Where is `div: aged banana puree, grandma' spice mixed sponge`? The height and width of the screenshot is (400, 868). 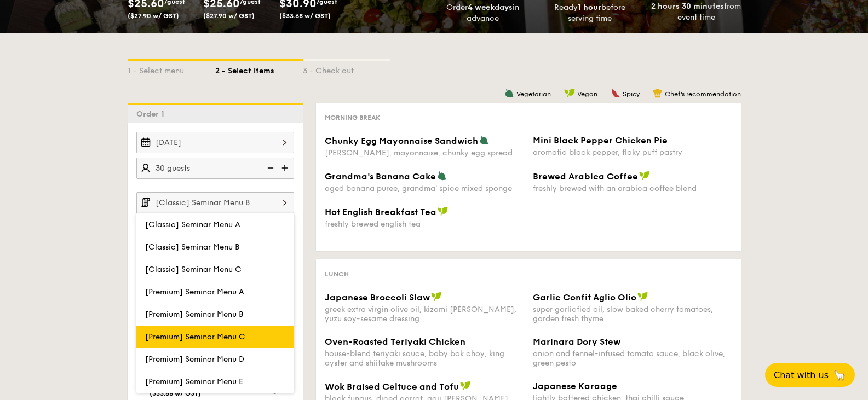
div: aged banana puree, grandma' spice mixed sponge is located at coordinates (424, 188).